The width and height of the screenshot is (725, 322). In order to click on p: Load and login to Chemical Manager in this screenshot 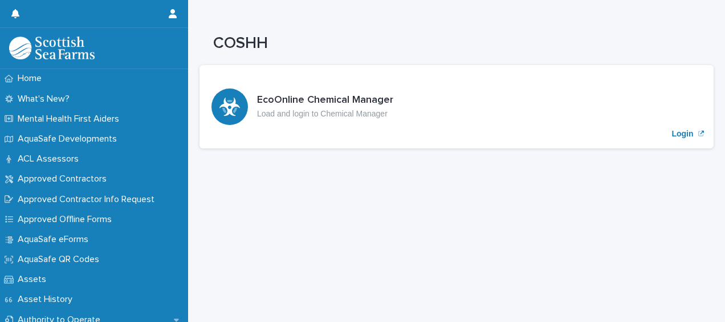, I will do `click(325, 113)`.